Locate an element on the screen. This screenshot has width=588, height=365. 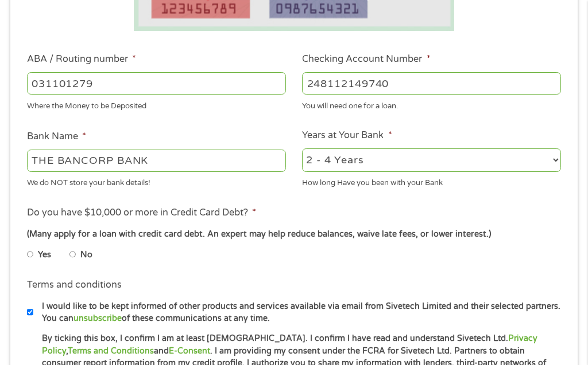
label: ABA / Routing number is located at coordinates (81, 59).